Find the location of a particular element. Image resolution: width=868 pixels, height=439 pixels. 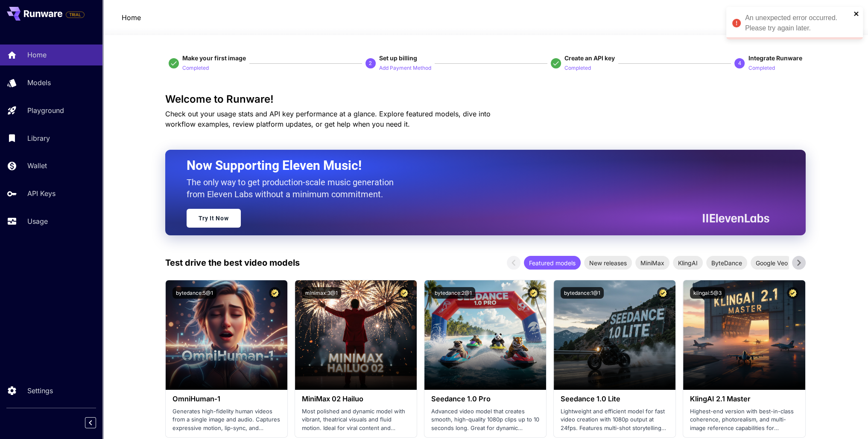

p: Library is located at coordinates (38, 138).